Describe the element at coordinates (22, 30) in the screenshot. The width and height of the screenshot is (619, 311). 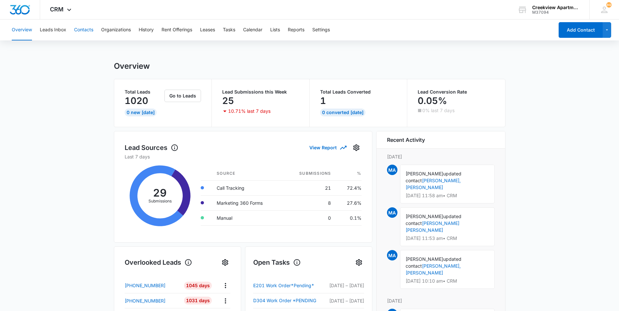
I see `button: Overview` at that location.